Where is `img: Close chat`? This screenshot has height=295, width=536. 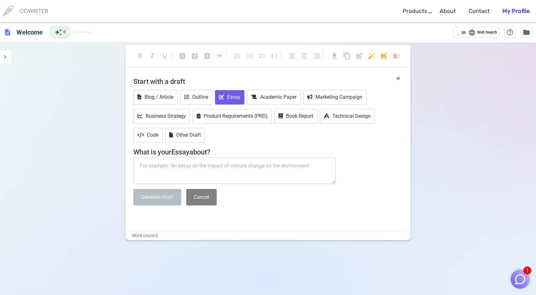
img: Close chat is located at coordinates (520, 279).